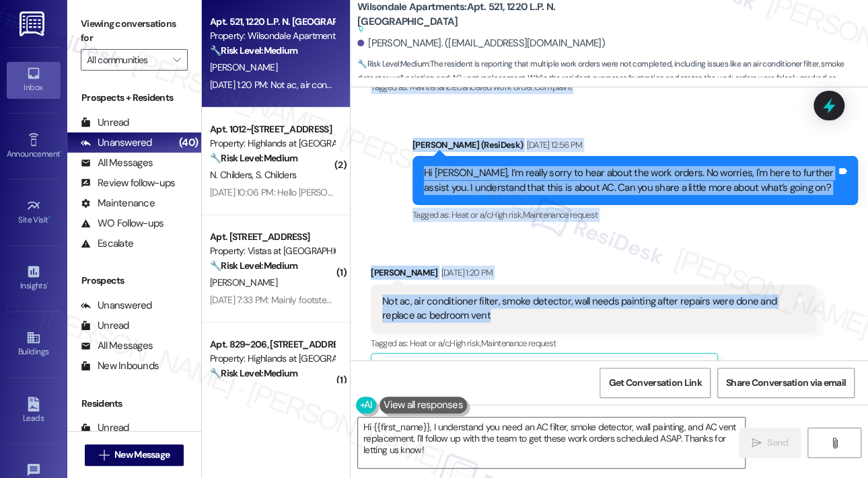 The width and height of the screenshot is (868, 478). Describe the element at coordinates (128, 183) in the screenshot. I see `div: Review follow-ups` at that location.